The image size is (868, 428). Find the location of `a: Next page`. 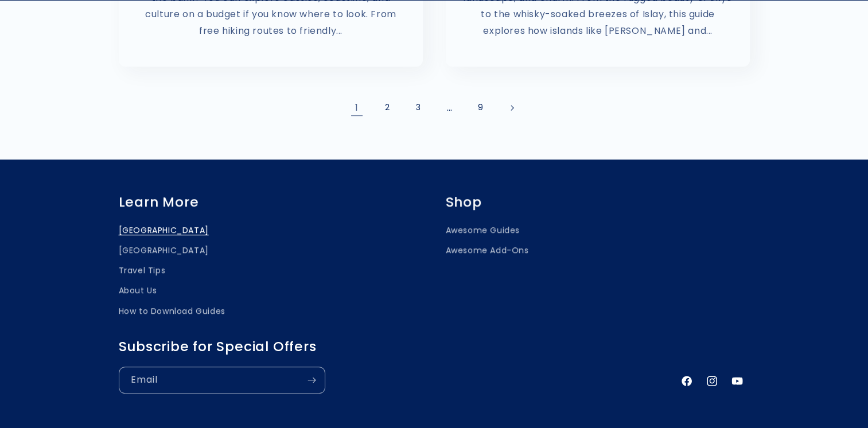

a: Next page is located at coordinates (512, 108).